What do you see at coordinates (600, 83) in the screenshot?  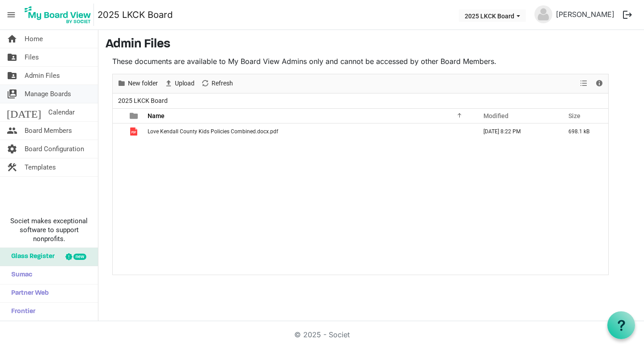 I see `button: Details` at bounding box center [600, 83].